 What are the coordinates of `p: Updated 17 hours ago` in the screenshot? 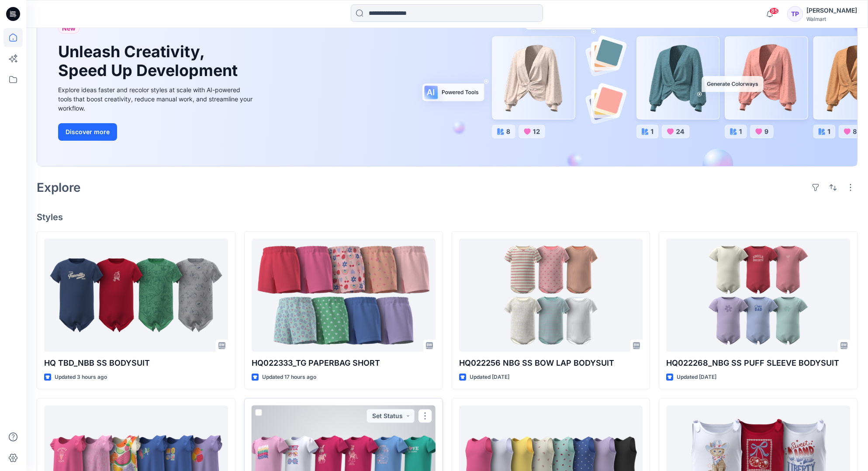 It's located at (289, 377).